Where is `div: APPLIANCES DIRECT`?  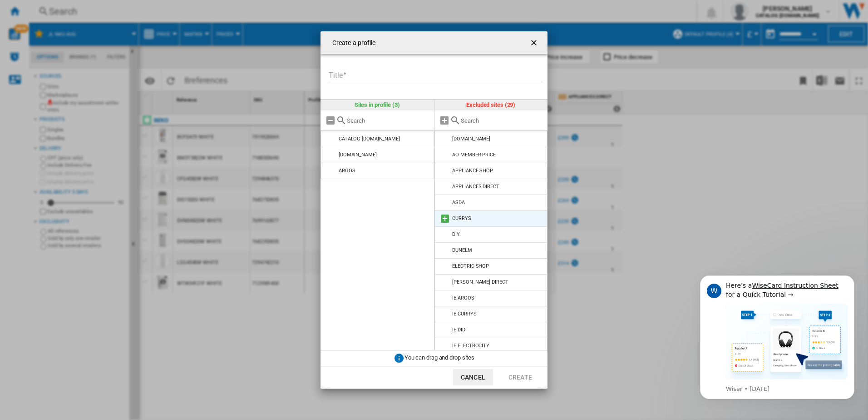 div: APPLIANCES DIRECT is located at coordinates (475, 186).